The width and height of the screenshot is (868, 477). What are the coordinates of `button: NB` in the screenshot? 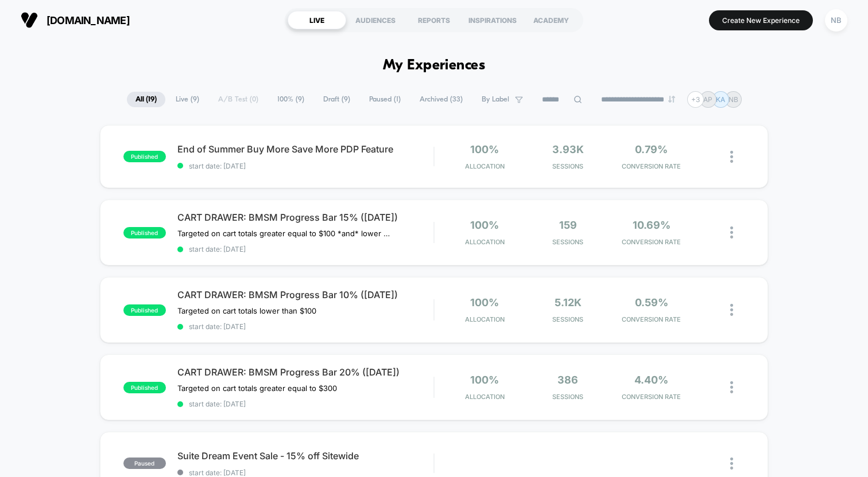 It's located at (835, 20).